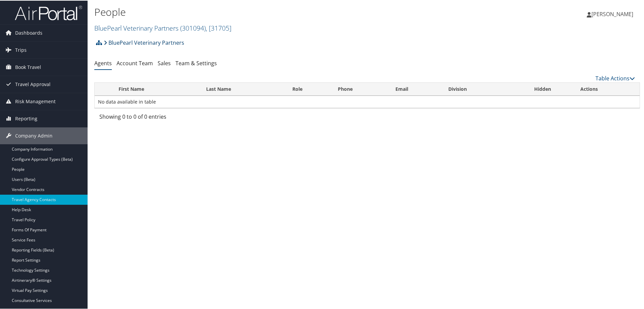  I want to click on th: First Name, so click(156, 88).